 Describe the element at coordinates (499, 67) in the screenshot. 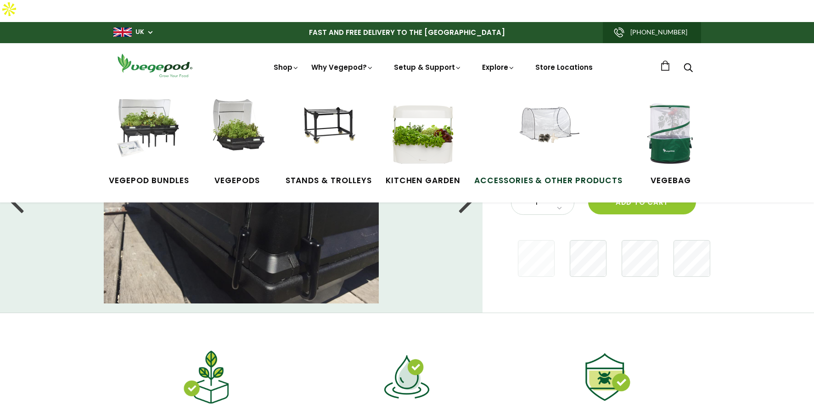

I see `a: Explore` at that location.